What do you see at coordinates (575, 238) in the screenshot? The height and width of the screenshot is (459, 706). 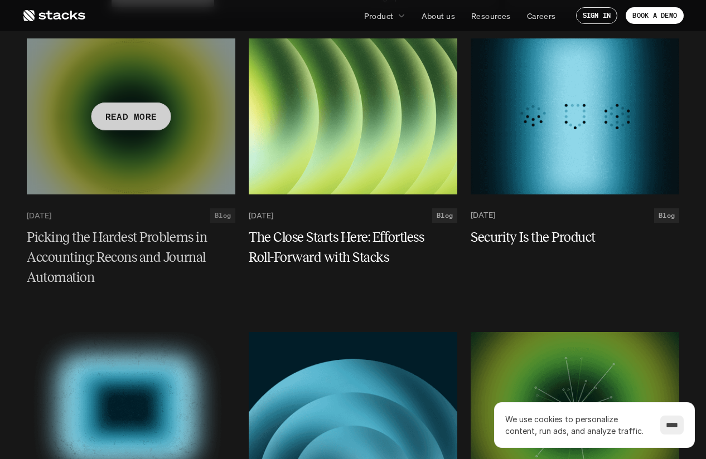 I see `a: Security Is the Product` at bounding box center [575, 238].